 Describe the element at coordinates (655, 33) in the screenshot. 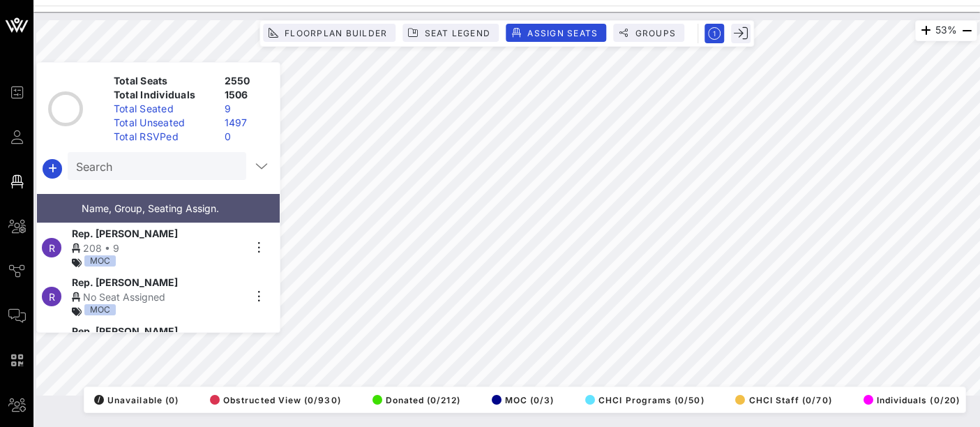

I see `span: Groups` at that location.